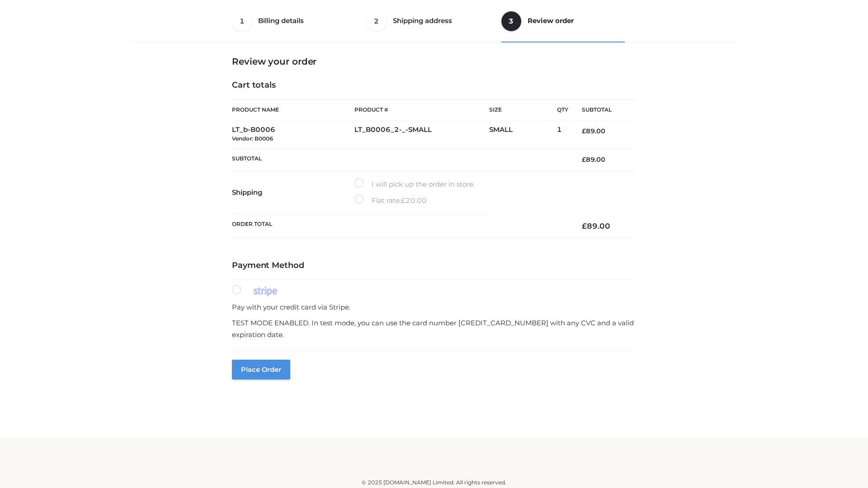 This screenshot has height=488, width=868. What do you see at coordinates (400, 226) in the screenshot?
I see `th: Order Total` at bounding box center [400, 226].